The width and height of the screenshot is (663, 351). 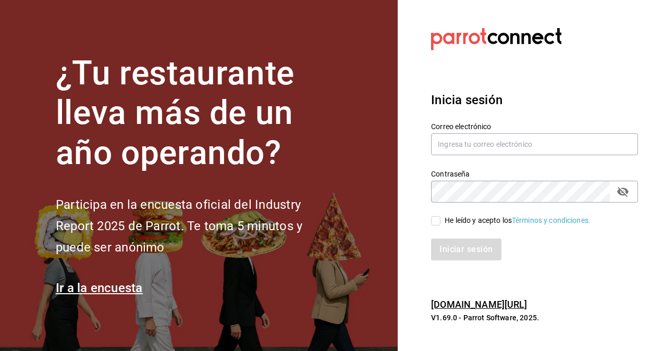 I want to click on button: passwordField, so click(x=623, y=192).